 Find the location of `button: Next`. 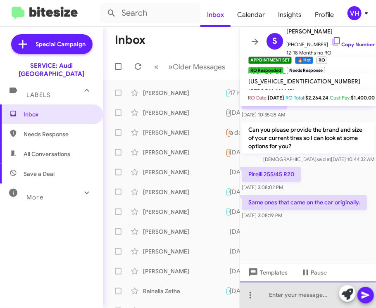

button: Next is located at coordinates (197, 67).